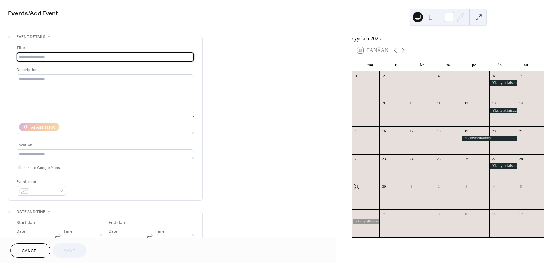  What do you see at coordinates (466, 130) in the screenshot?
I see `div: 19` at bounding box center [466, 130].